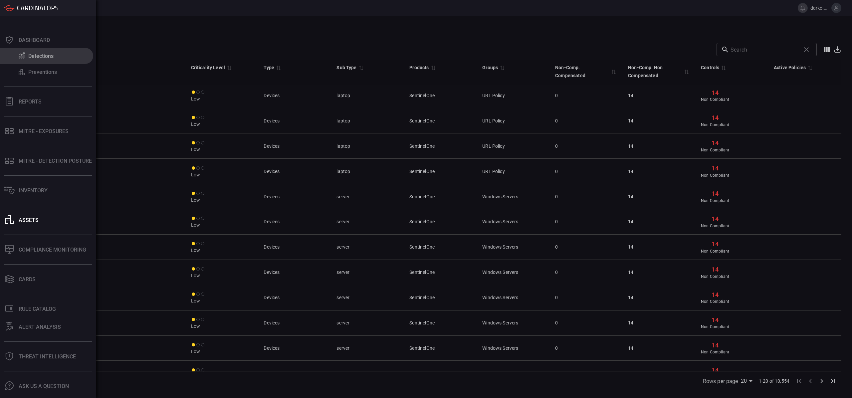 The width and height of the screenshot is (852, 398). Describe the element at coordinates (833, 380) in the screenshot. I see `span: Go to last page` at that location.